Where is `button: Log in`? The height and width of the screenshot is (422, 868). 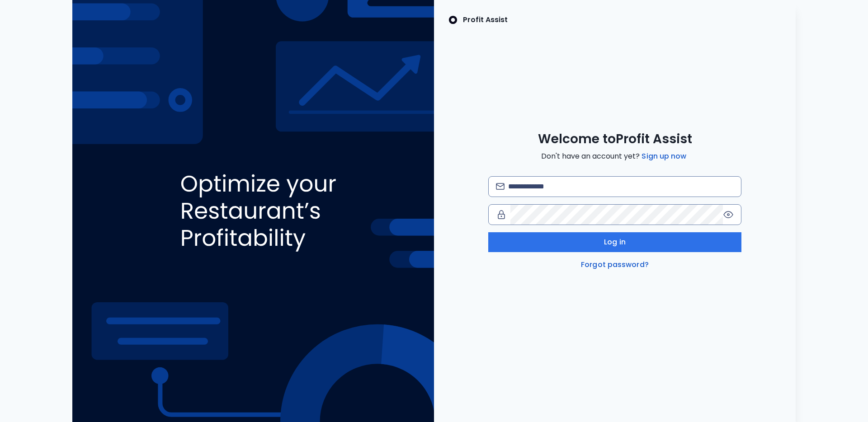 button: Log in is located at coordinates (614, 242).